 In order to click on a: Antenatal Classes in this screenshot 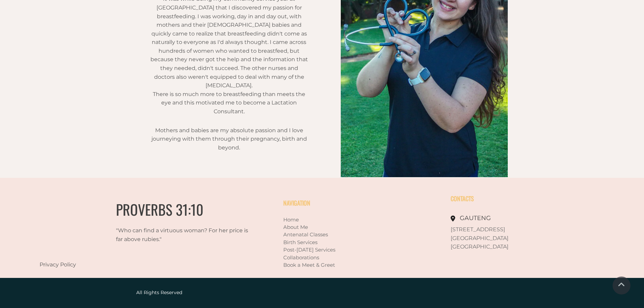, I will do `click(305, 234)`.